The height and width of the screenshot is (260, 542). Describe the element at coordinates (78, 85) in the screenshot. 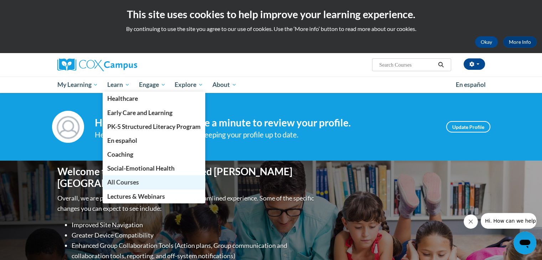

I see `a: My Learning` at that location.